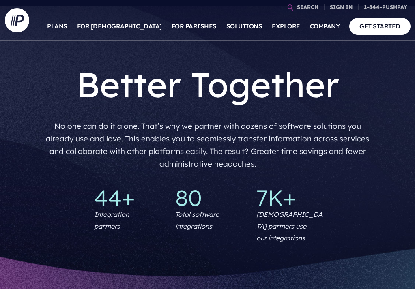 This screenshot has width=415, height=289. Describe the element at coordinates (325, 26) in the screenshot. I see `a: COMPANY` at that location.